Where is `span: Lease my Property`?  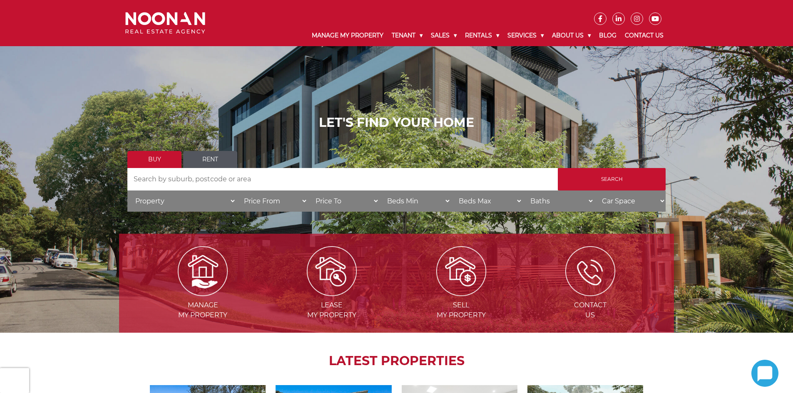
span: Lease my Property is located at coordinates (332, 310).